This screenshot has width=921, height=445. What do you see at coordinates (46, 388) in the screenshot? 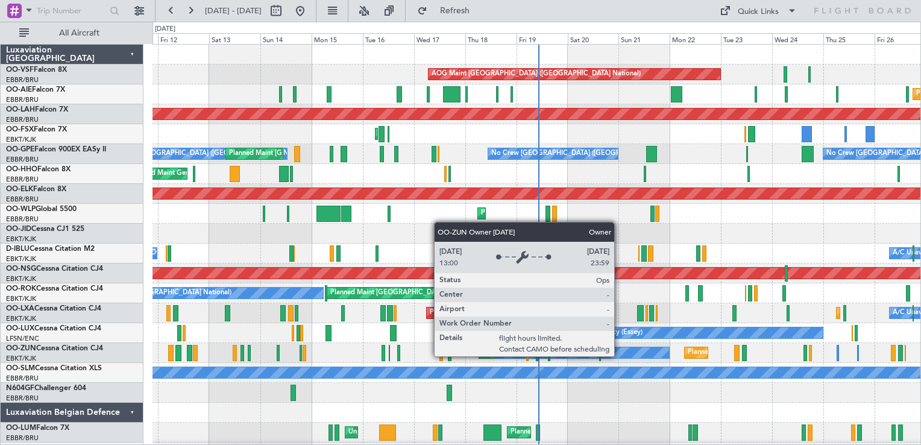
I see `a: N604GFChallenger 604` at bounding box center [46, 388].